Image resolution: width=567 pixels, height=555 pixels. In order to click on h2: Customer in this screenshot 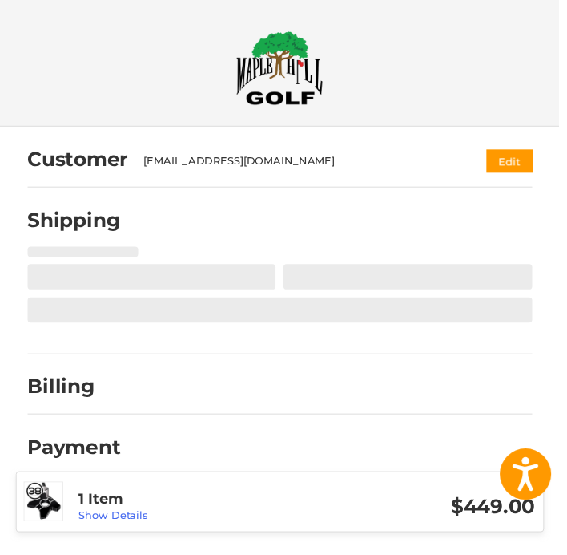, I will do `click(79, 161)`.